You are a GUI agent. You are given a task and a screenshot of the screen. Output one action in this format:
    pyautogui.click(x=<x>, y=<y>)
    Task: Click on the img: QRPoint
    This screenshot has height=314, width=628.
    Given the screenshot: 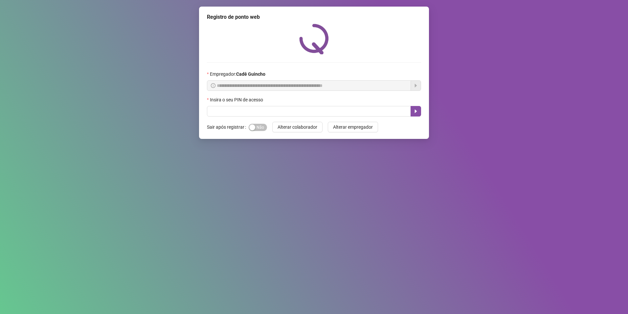 What is the action you would take?
    pyautogui.click(x=314, y=39)
    